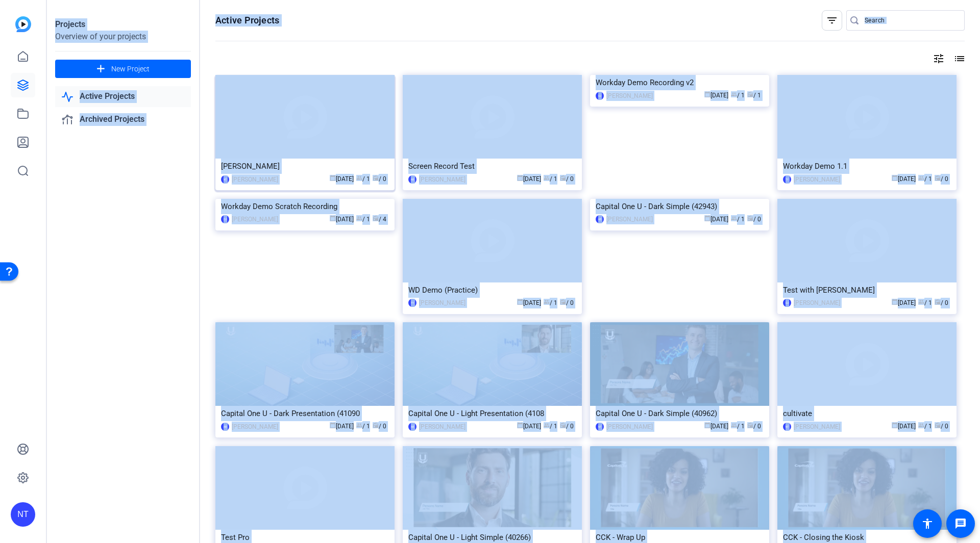 Image resolution: width=980 pixels, height=543 pixels. I want to click on div: Capital One U - Dark Presentation (41090, so click(305, 414).